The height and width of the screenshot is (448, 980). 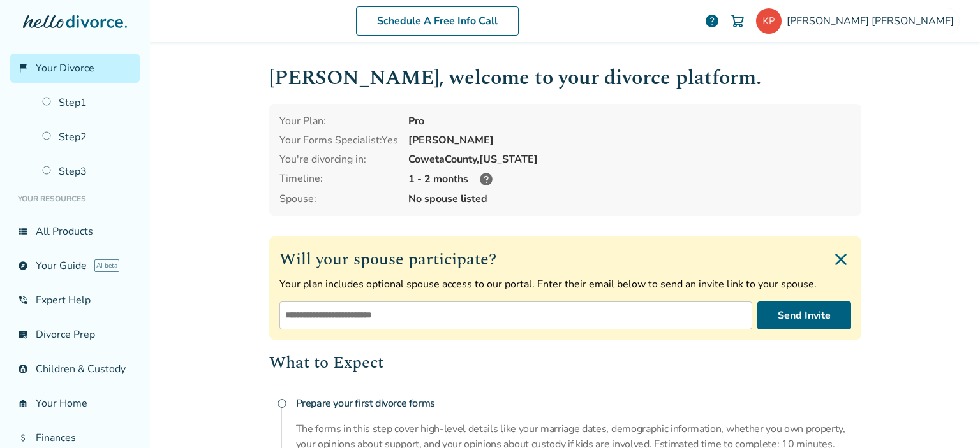 What do you see at coordinates (23, 439) in the screenshot?
I see `span: attach_money` at bounding box center [23, 439].